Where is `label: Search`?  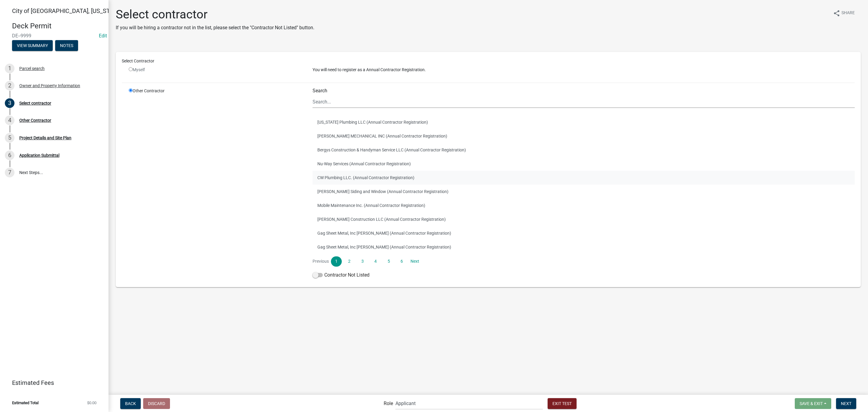 label: Search is located at coordinates (320, 91).